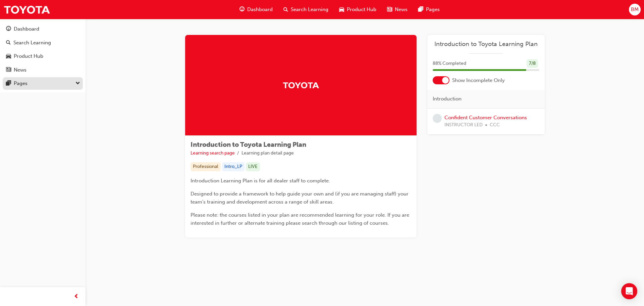 This screenshot has height=306, width=644. Describe the element at coordinates (433, 10) in the screenshot. I see `span: Pages` at that location.